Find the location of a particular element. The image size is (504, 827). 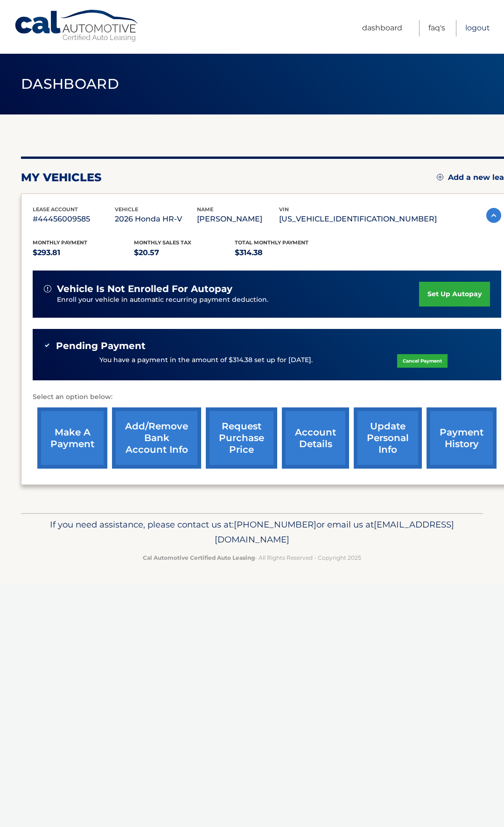

img: add.svg is located at coordinates (440, 177).